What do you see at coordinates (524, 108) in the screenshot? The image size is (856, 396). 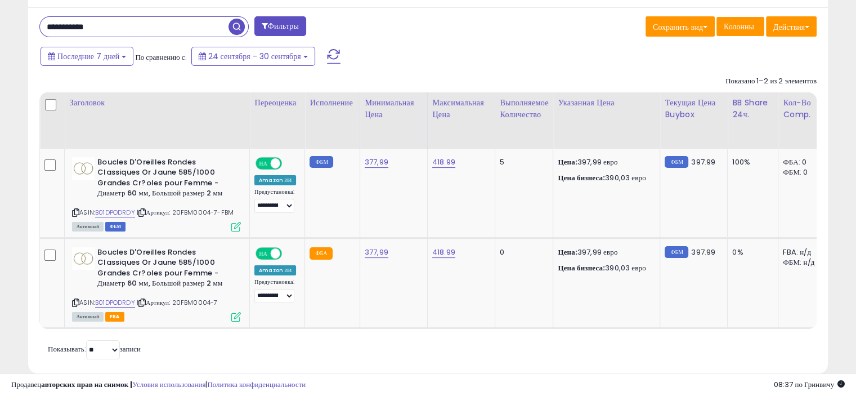 I see `font: Выполняемое количество` at bounding box center [524, 108].